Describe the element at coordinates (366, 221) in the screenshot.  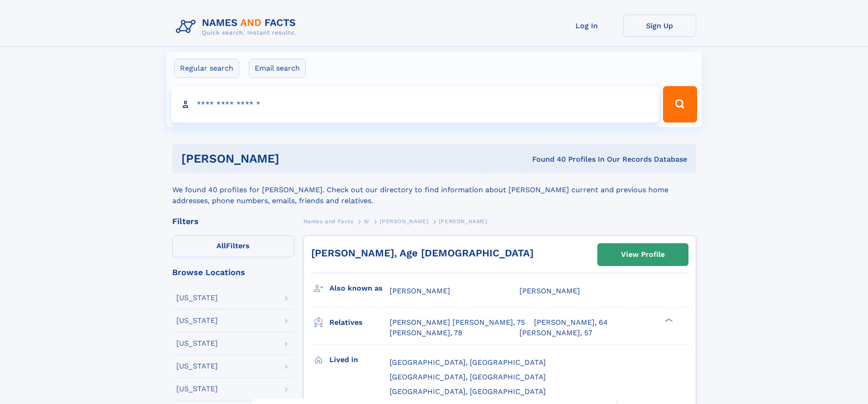
I see `a: W` at that location.